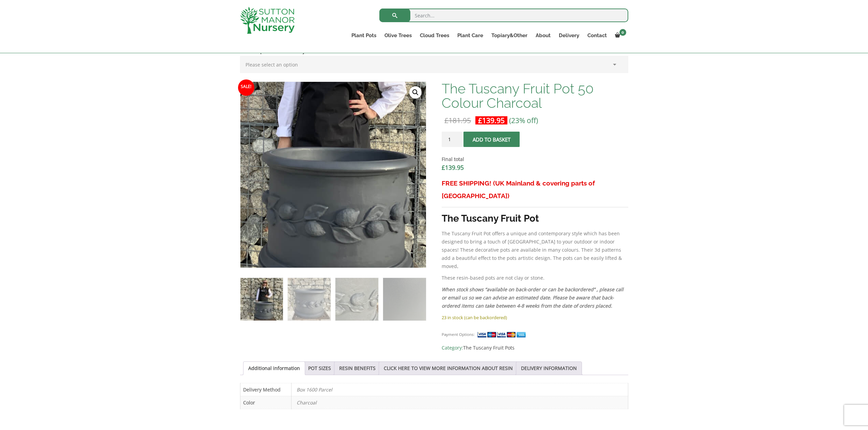 This screenshot has height=430, width=868. What do you see at coordinates (535, 348) in the screenshot?
I see `span: Category:` at bounding box center [535, 348].